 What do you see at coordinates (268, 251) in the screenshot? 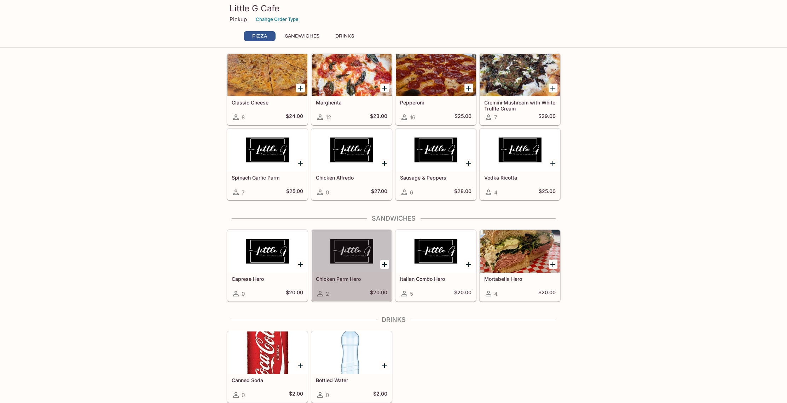
I see `div: Caprese Hero` at bounding box center [268, 251].